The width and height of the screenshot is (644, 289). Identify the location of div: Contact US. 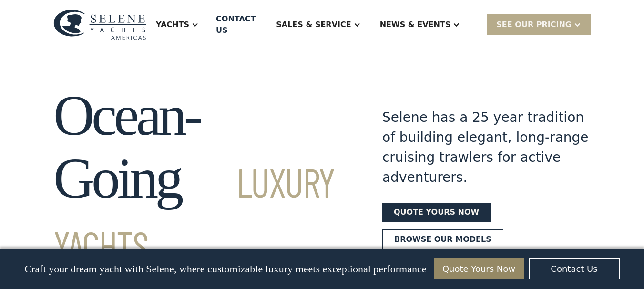
(237, 25).